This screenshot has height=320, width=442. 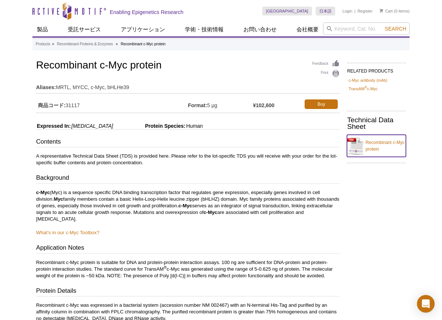 What do you see at coordinates (150, 126) in the screenshot?
I see `span: Protein Species:` at bounding box center [150, 126].